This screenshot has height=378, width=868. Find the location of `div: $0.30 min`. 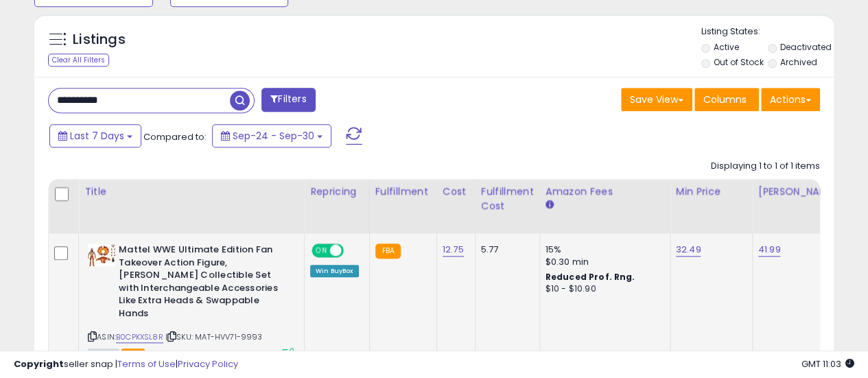

div: $0.30 min is located at coordinates (603, 262).